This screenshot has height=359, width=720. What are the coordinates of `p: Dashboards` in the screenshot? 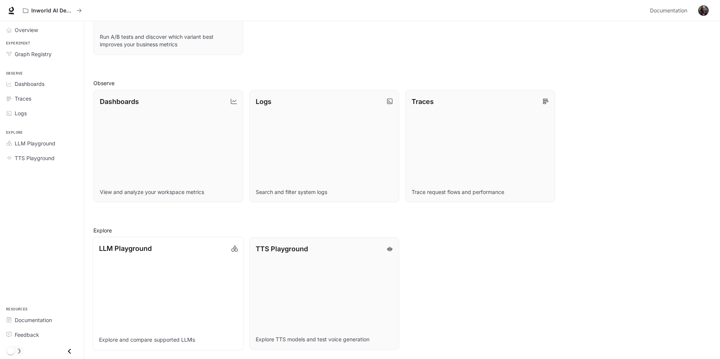 It's located at (119, 101).